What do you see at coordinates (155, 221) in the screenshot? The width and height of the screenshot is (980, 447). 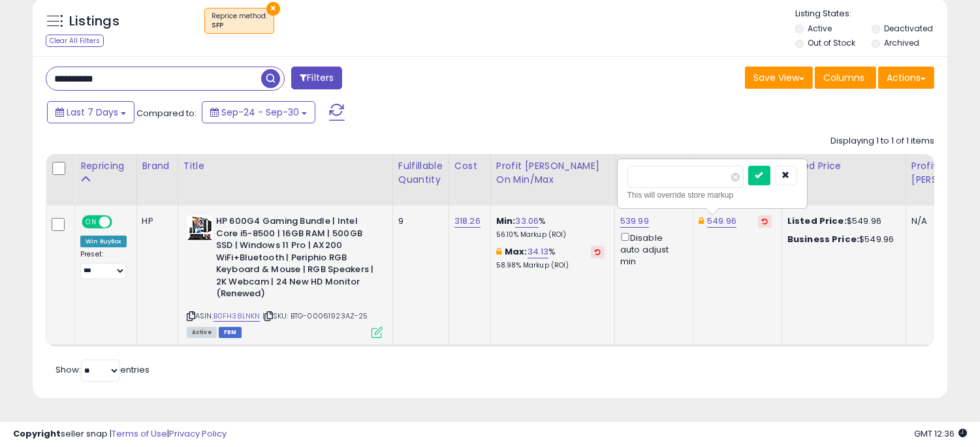 I see `div: HP` at bounding box center [155, 221].